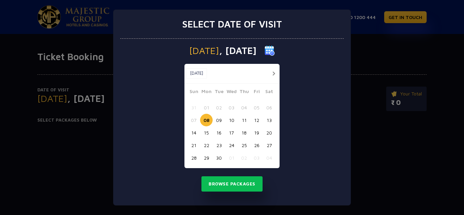  What do you see at coordinates (219, 92) in the screenshot?
I see `span: Tue` at bounding box center [219, 92].